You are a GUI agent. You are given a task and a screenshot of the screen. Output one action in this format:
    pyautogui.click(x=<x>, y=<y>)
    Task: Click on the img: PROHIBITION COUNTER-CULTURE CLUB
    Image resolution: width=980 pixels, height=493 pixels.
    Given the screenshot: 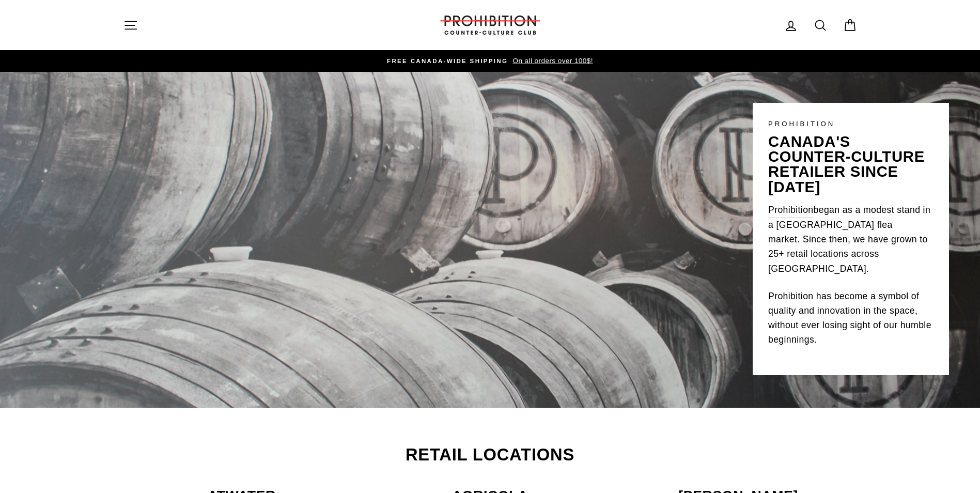 What is the action you would take?
    pyautogui.click(x=490, y=25)
    